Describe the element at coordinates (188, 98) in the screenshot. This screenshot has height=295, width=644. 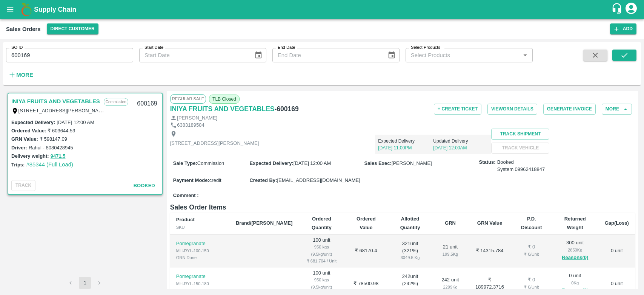
I see `span: Regular Sale` at that location.